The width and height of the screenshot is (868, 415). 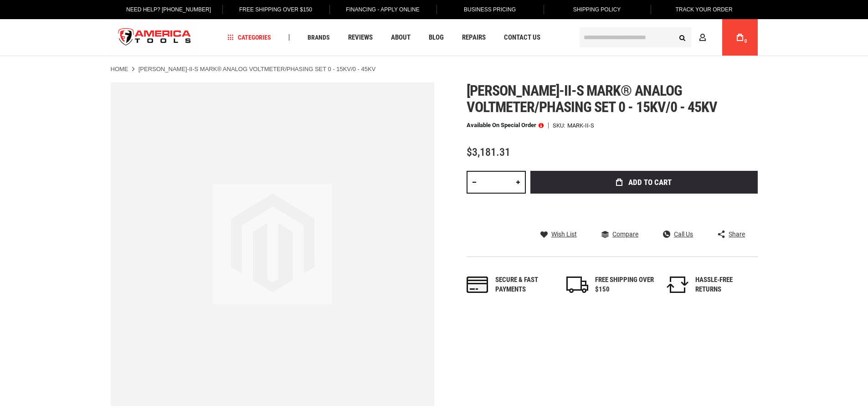 What do you see at coordinates (400, 38) in the screenshot?
I see `span: About` at bounding box center [400, 38].